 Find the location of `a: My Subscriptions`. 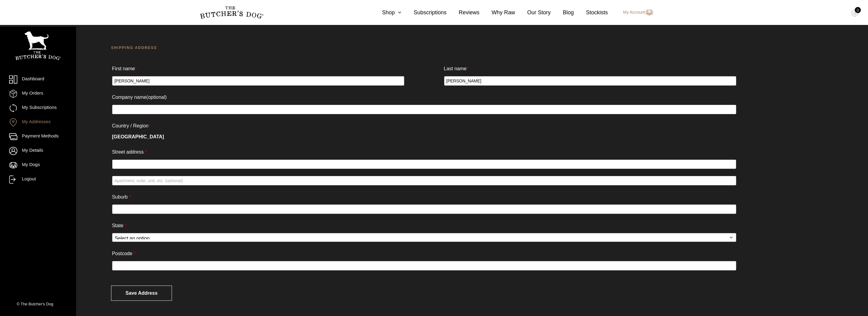

a: My Subscriptions is located at coordinates (38, 108).